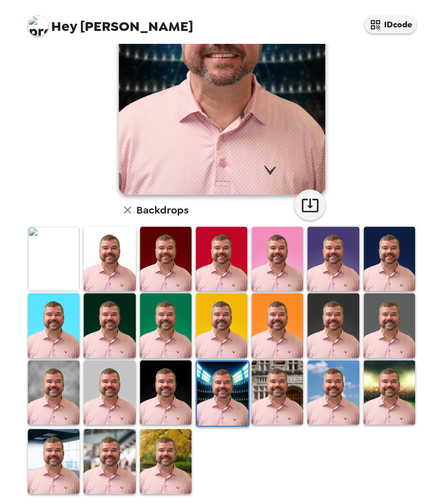  Describe the element at coordinates (54, 259) in the screenshot. I see `img: Original` at that location.